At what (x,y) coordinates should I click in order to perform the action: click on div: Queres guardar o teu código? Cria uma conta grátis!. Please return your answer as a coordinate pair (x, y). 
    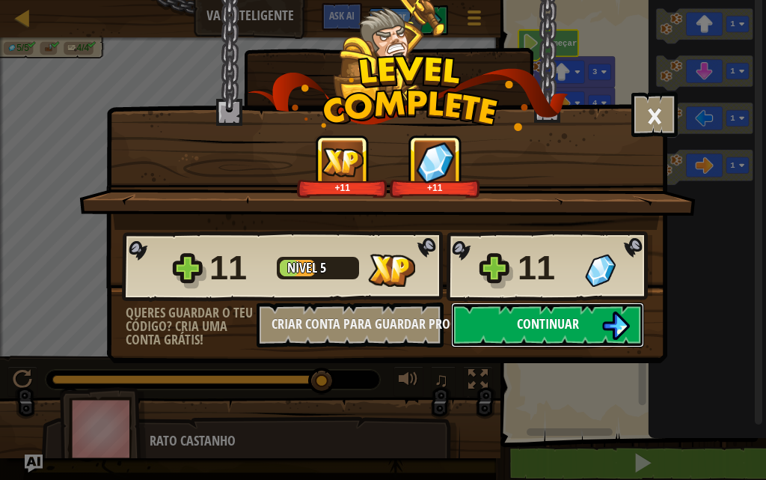
    Looking at the image, I should click on (191, 326).